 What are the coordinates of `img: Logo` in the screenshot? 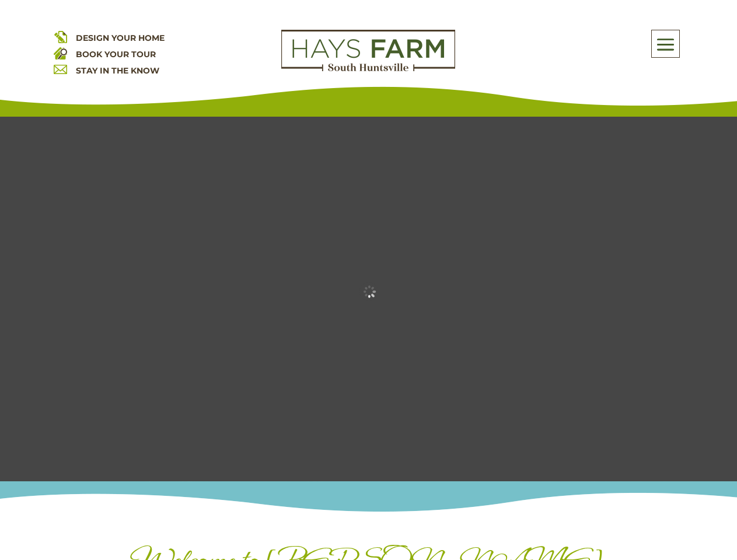 It's located at (368, 51).